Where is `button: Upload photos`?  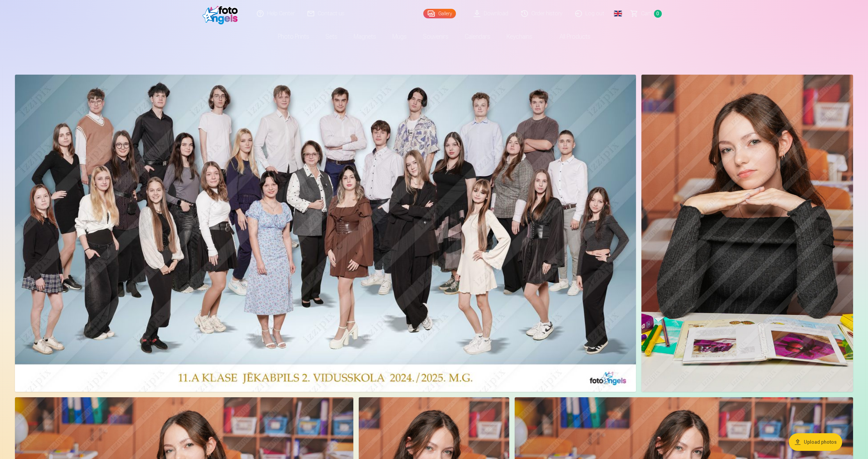 button: Upload photos is located at coordinates (815, 443).